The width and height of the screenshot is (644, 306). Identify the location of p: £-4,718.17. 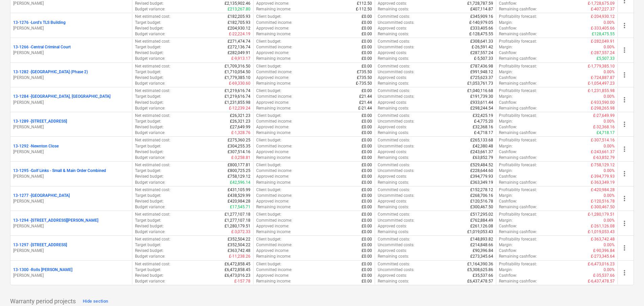
(484, 133).